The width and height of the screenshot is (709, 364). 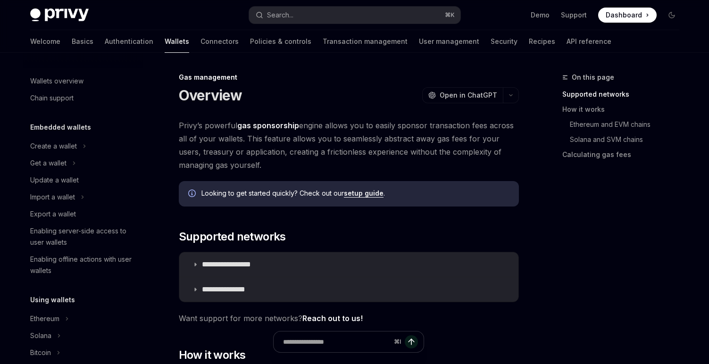 I want to click on button: Toggle Ethereum section, so click(x=83, y=319).